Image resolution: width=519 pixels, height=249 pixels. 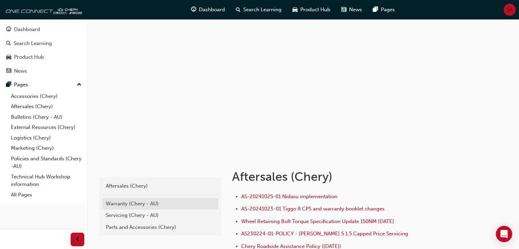 What do you see at coordinates (388, 10) in the screenshot?
I see `span: Pages` at bounding box center [388, 10].